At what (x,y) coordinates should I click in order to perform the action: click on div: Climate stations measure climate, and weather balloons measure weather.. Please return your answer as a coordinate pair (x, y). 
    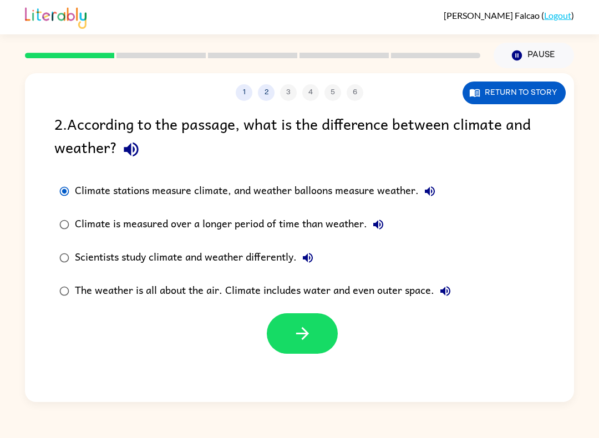
    Looking at the image, I should click on (258, 191).